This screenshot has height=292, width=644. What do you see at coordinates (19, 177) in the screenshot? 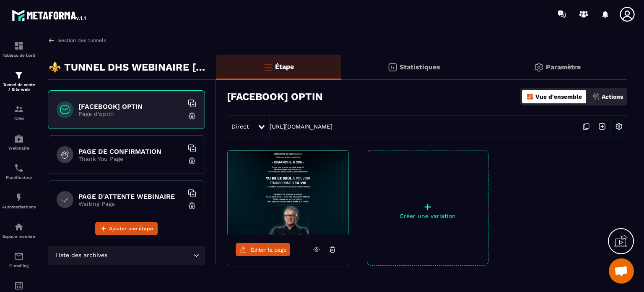
I see `p: Planificateur` at bounding box center [19, 177].